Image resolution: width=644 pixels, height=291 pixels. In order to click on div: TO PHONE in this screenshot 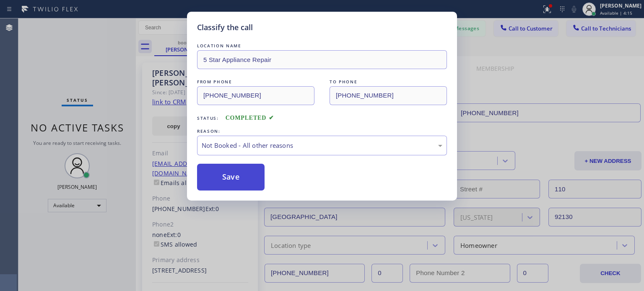, I will do `click(388, 82)`.